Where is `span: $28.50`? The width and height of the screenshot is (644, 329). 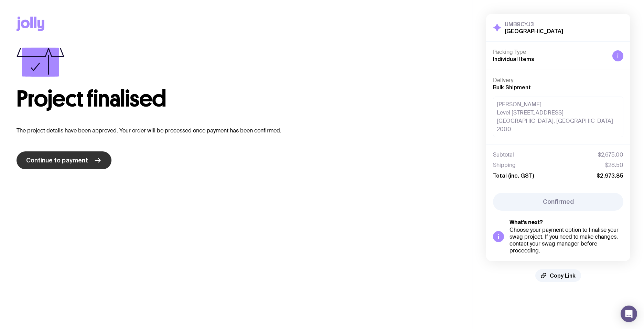 span: $28.50 is located at coordinates (614, 165).